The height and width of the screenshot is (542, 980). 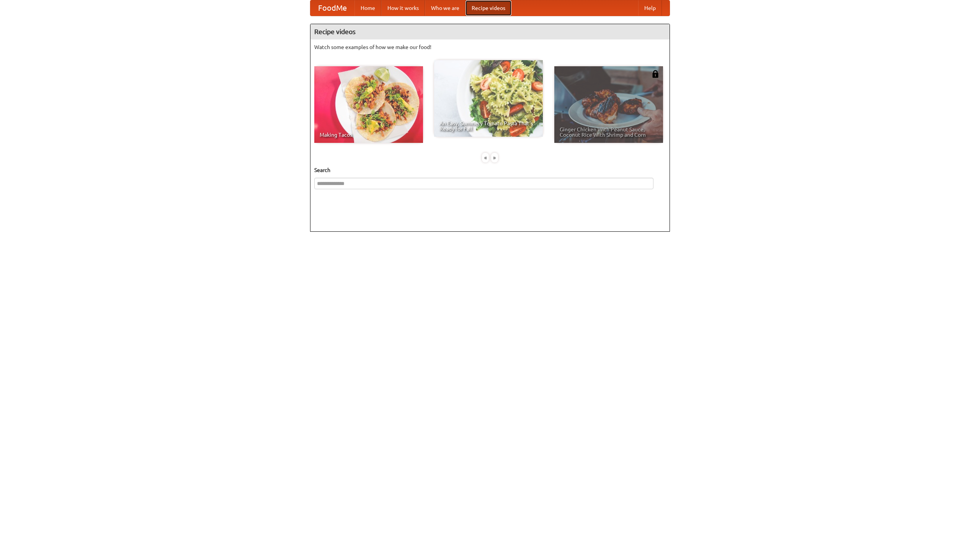 I want to click on a: Making Tacos, so click(x=369, y=104).